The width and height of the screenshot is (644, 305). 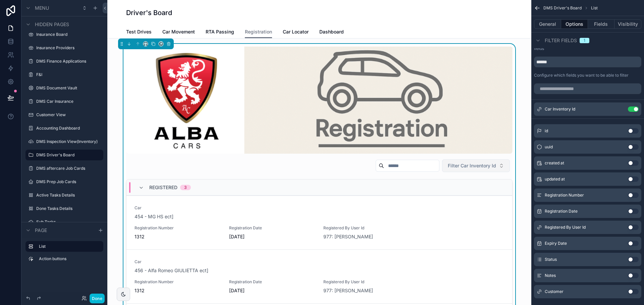 I want to click on span: RTA Passing, so click(x=219, y=32).